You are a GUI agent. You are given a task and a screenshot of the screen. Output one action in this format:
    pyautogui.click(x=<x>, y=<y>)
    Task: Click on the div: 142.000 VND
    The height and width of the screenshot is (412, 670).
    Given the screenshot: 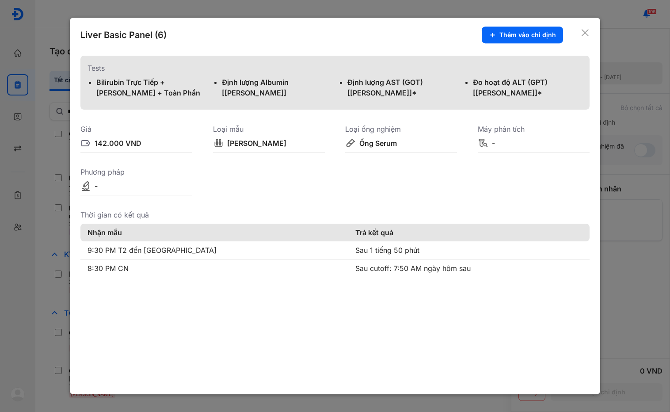 What is the action you would take?
    pyautogui.click(x=118, y=143)
    